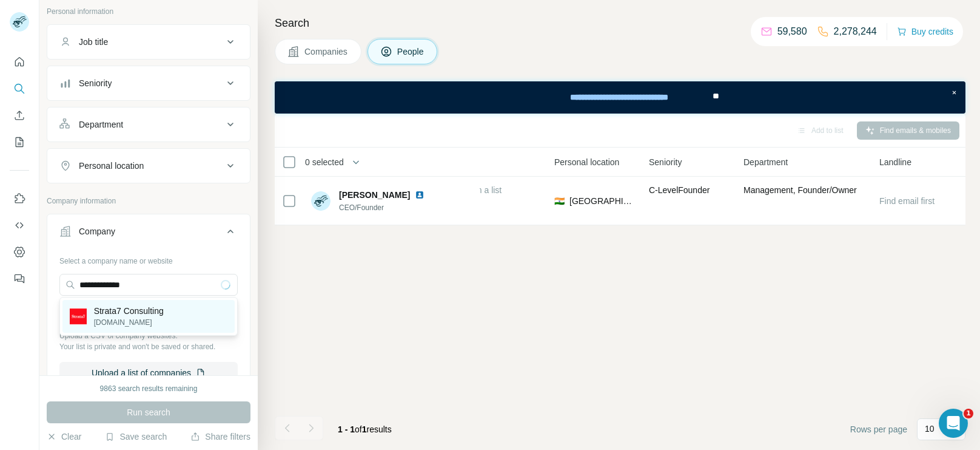 This screenshot has width=980, height=450. Describe the element at coordinates (149, 11) in the screenshot. I see `p: Personal information` at that location.